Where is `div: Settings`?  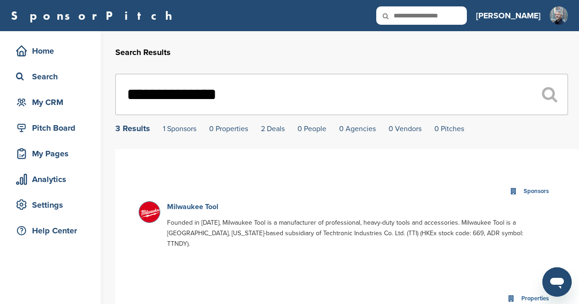
div: Settings is located at coordinates (53, 205).